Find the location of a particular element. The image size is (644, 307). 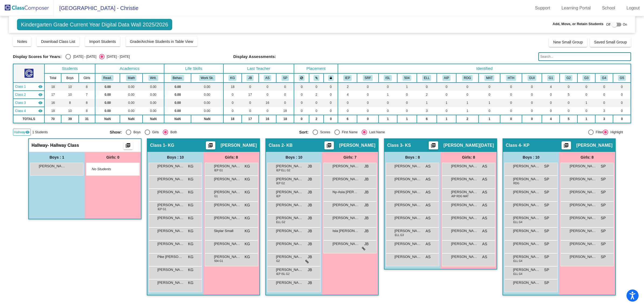

button: MAT is located at coordinates (489, 78).